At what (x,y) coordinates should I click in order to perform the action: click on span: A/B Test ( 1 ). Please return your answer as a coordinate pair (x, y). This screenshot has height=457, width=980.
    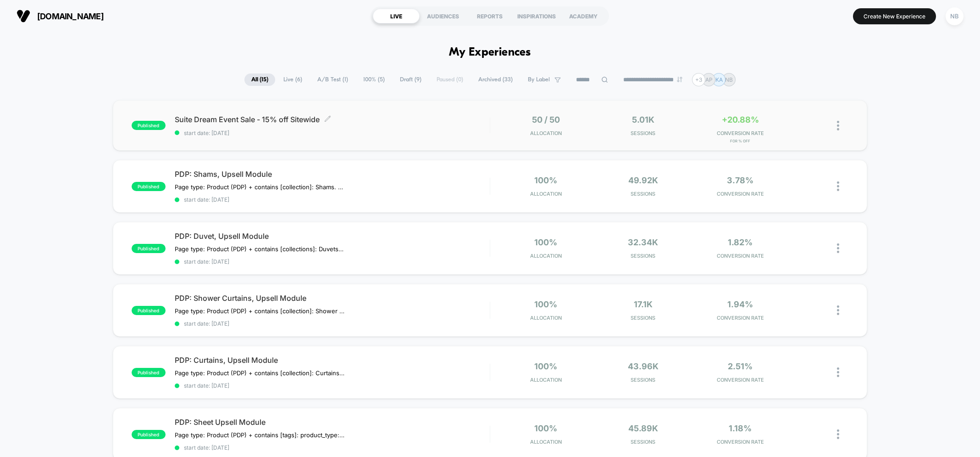
    Looking at the image, I should click on (333, 80).